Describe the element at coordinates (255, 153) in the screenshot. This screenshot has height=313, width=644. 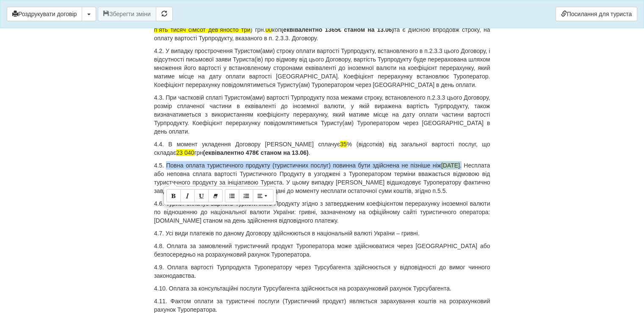
I see `b: (еквівалентно 478€ станом на 13.06)` at that location.